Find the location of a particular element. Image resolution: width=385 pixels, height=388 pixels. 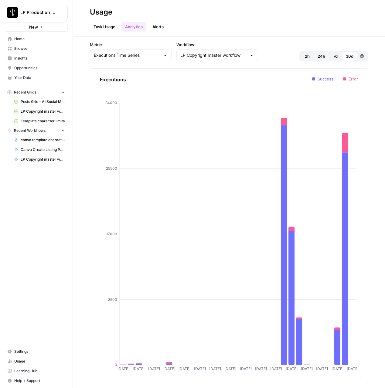

button: Recent Grids is located at coordinates (36, 92).